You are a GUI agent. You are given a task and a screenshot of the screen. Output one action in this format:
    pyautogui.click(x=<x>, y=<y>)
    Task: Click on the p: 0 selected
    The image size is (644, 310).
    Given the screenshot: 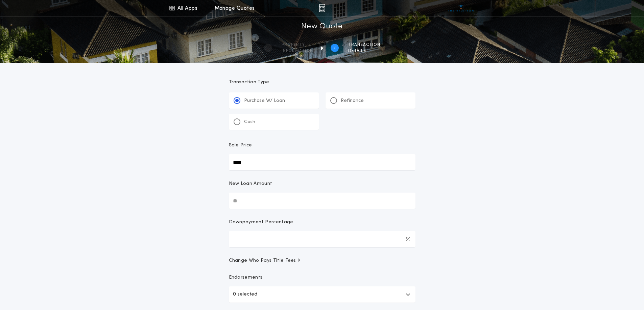 What is the action you would take?
    pyautogui.click(x=245, y=294)
    